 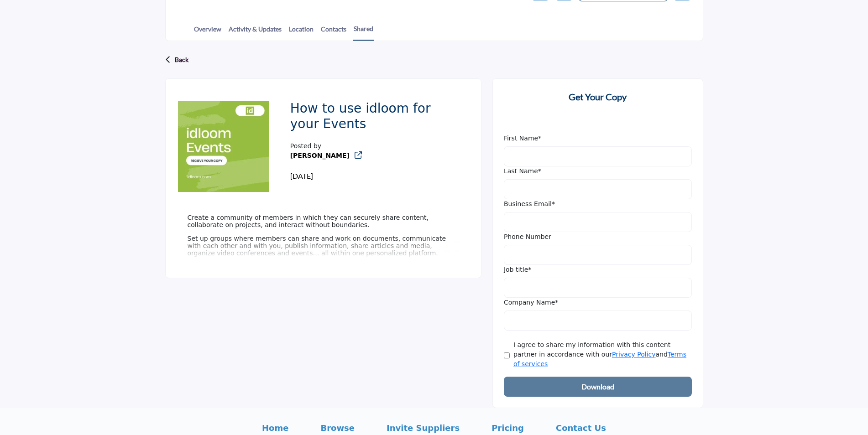 I want to click on a: Terms of services, so click(x=600, y=359).